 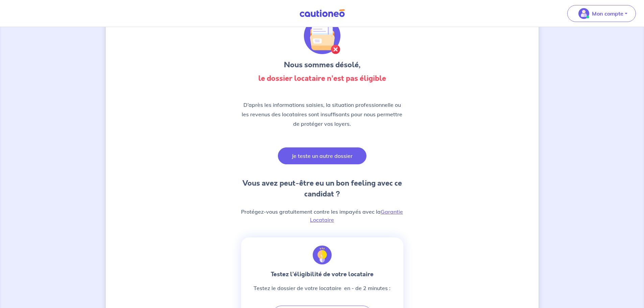 What do you see at coordinates (322, 288) in the screenshot?
I see `p: Testez le dossier de votre locataire en - de 2 minutes :` at bounding box center [322, 288].